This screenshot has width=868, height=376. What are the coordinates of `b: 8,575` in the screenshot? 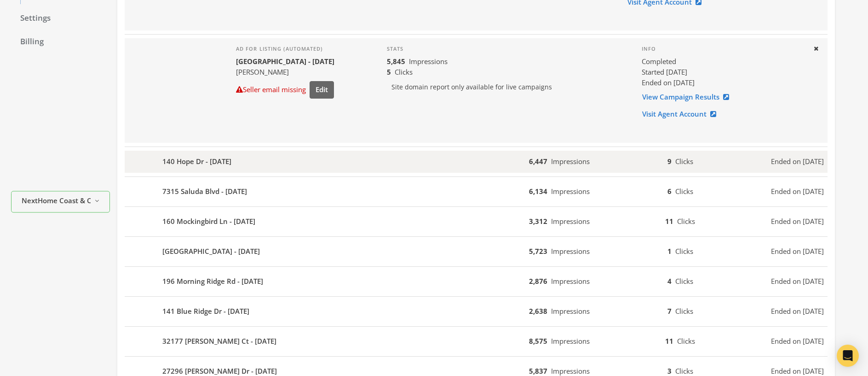 It's located at (538, 341).